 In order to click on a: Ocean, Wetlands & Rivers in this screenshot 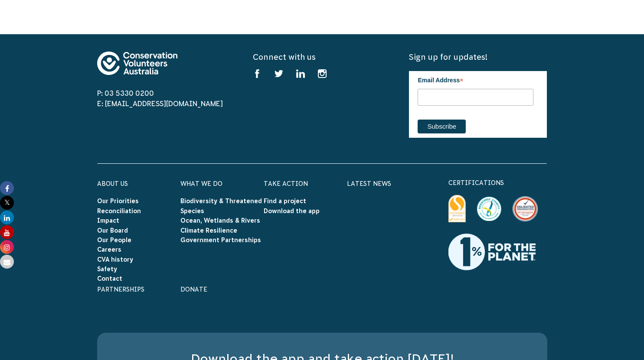, I will do `click(220, 221)`.